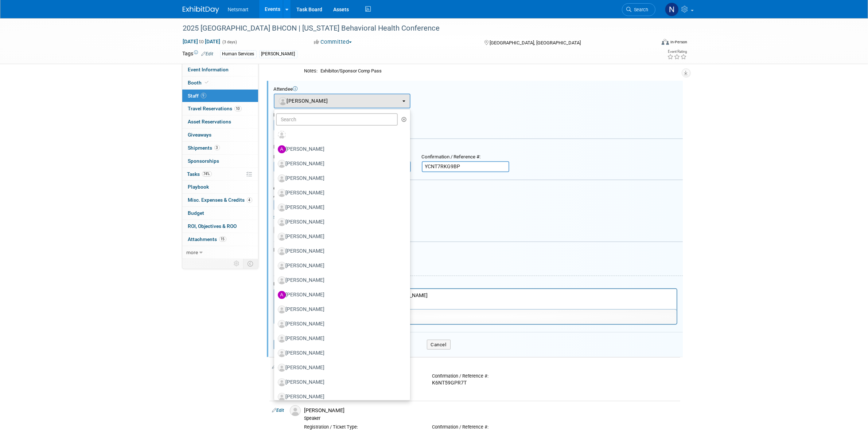 The image size is (868, 430). What do you see at coordinates (237, 264) in the screenshot?
I see `td: Personalize Event Tab Strip` at bounding box center [237, 264].